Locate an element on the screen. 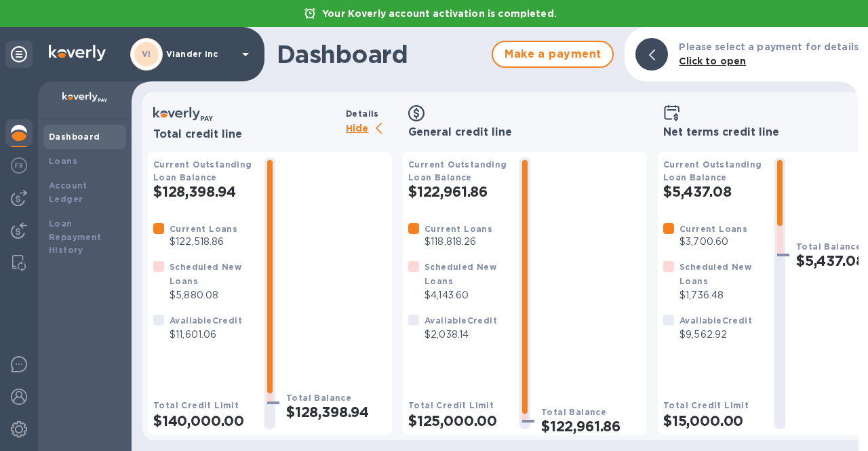 Image resolution: width=868 pixels, height=451 pixels. p: $1,736.48 is located at coordinates (721, 295).